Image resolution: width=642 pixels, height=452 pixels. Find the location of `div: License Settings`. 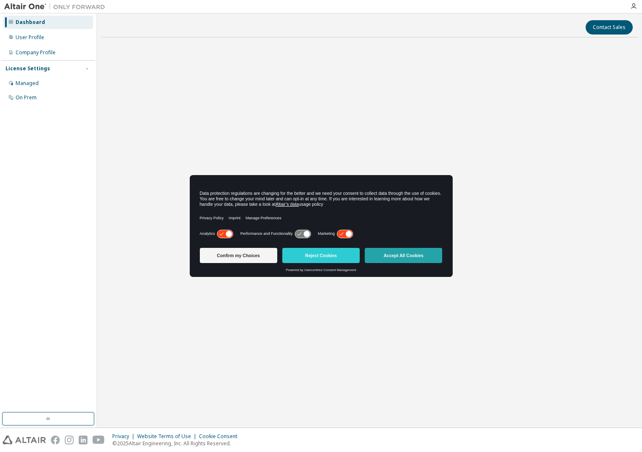

div: License Settings is located at coordinates (28, 69).